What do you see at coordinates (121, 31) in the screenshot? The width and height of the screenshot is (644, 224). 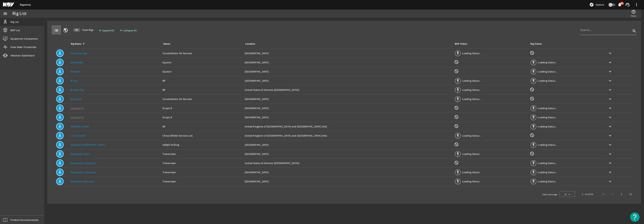 I see `mat-icon: expand_less` at bounding box center [121, 31].